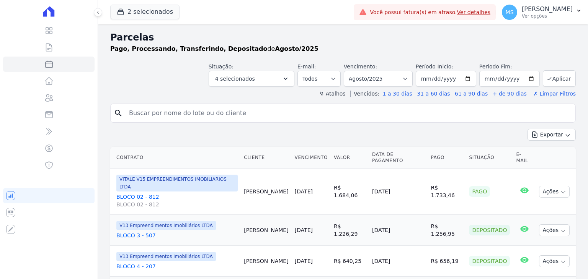 The width and height of the screenshot is (588, 279). What do you see at coordinates (559, 78) in the screenshot?
I see `button: Aplicar` at bounding box center [559, 78].